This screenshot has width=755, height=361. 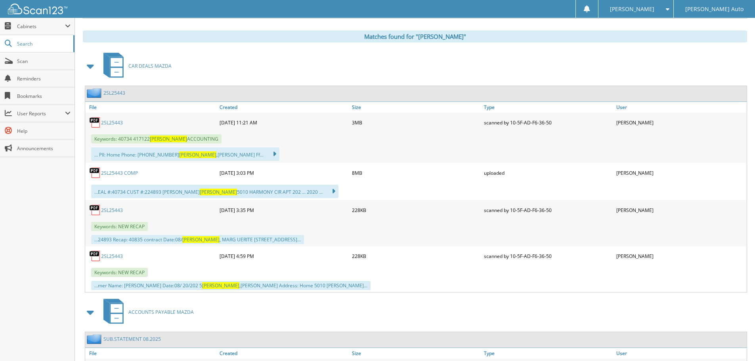 What do you see at coordinates (44, 96) in the screenshot?
I see `span: Bookmarks` at bounding box center [44, 96].